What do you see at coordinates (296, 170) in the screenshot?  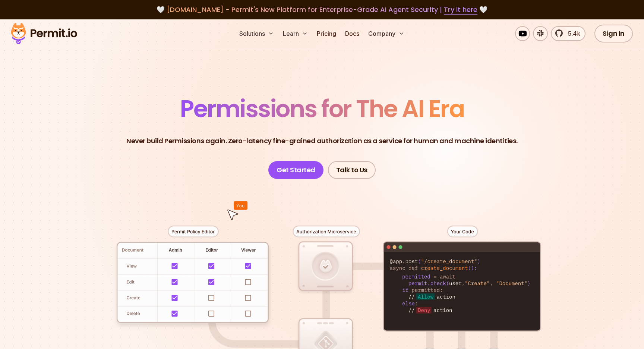 I see `a: Get Started` at bounding box center [296, 170].